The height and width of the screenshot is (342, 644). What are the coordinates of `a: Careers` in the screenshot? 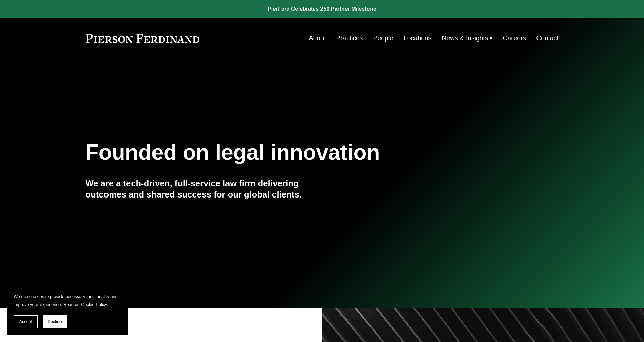 It's located at (514, 38).